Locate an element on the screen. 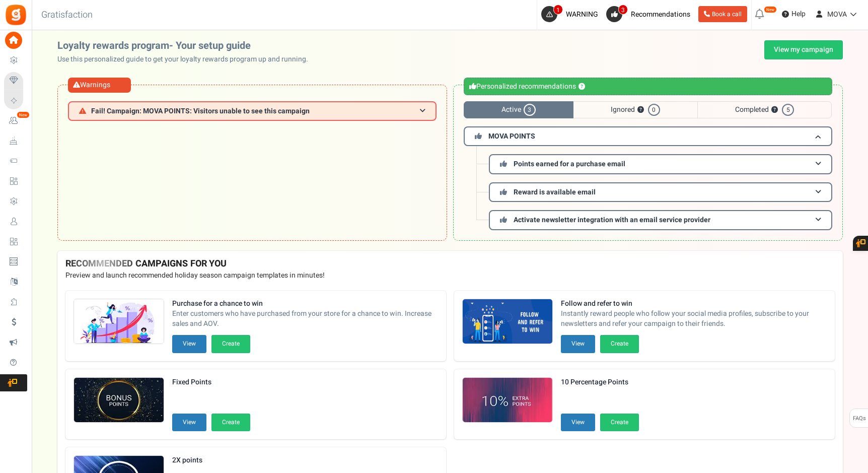  span: Activate newsletter integration with an email service provider is located at coordinates (612, 220).